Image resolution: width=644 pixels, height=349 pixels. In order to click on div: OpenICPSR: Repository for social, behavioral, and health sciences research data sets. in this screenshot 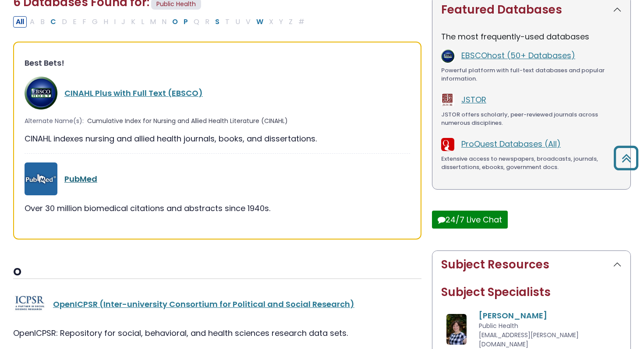, I will do `click(217, 333)`.